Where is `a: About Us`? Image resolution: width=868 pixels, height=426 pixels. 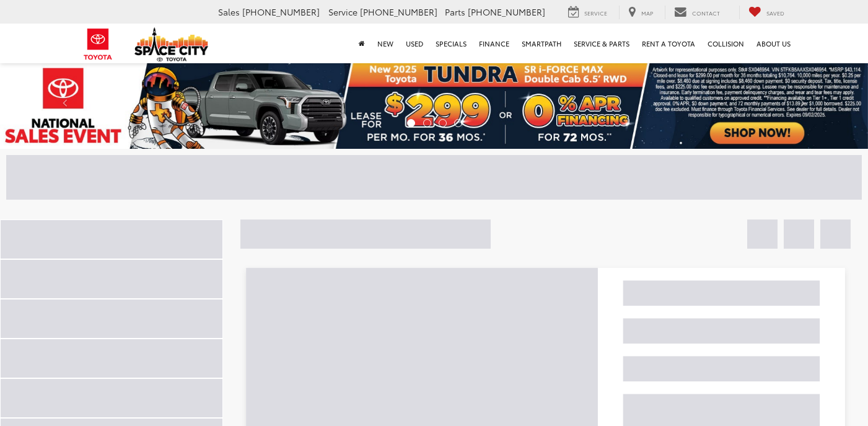 a: About Us is located at coordinates (774, 44).